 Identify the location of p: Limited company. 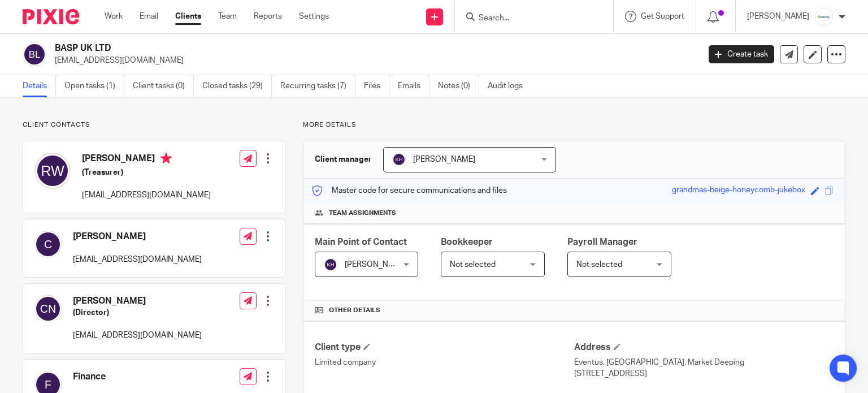
(444, 362).